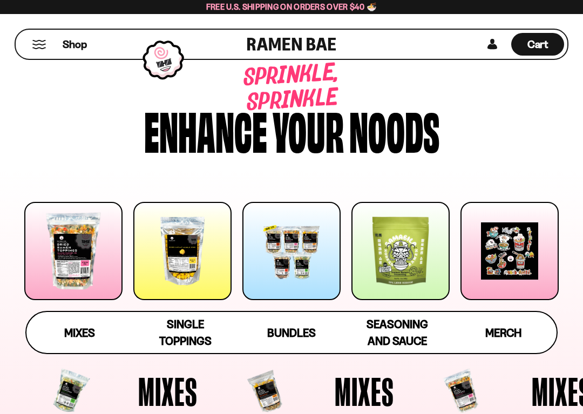 This screenshot has height=414, width=583. I want to click on div: noods, so click(394, 129).